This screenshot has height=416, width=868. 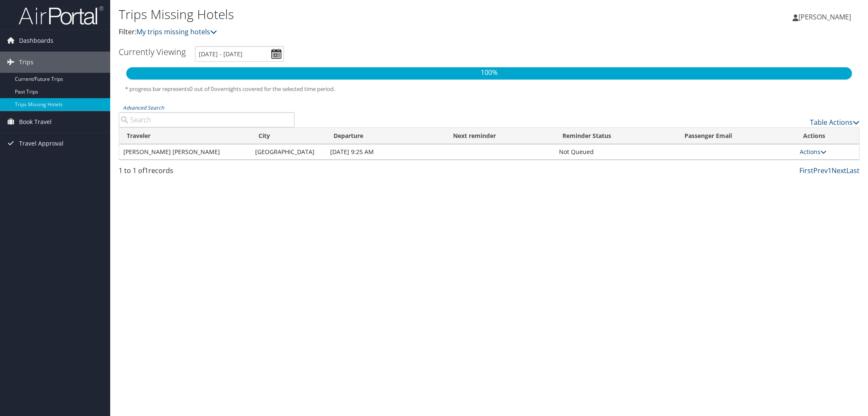 What do you see at coordinates (365, 32) in the screenshot?
I see `p: Filter:` at bounding box center [365, 32].